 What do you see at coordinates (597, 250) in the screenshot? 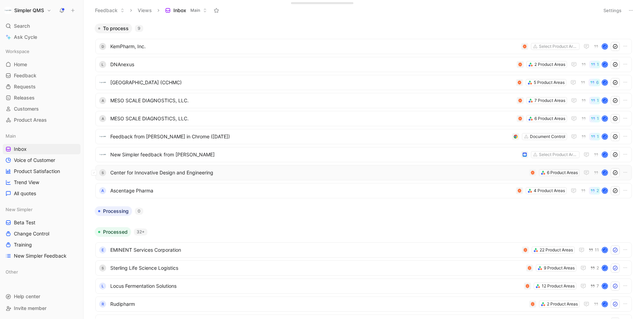
I see `span: 11` at bounding box center [597, 250].